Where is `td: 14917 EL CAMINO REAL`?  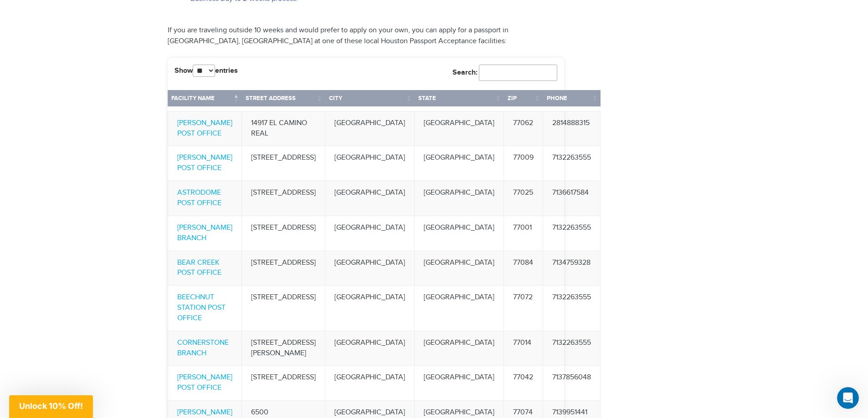
td: 14917 EL CAMINO REAL is located at coordinates (283, 129).